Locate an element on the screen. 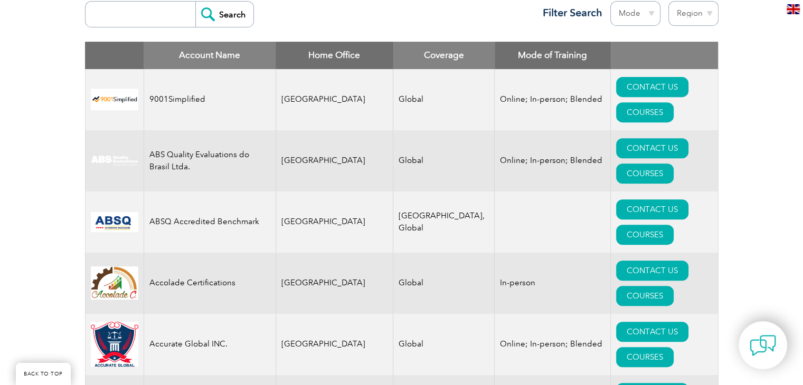 This screenshot has height=385, width=803. img: a034a1f6-3919-f011-998a-0022489685a1-logo.png is located at coordinates (115, 345).